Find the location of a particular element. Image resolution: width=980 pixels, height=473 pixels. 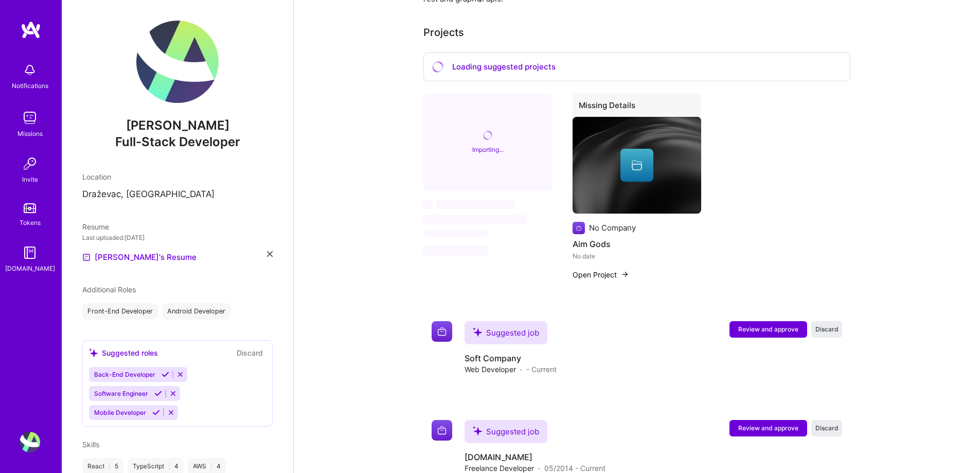

button: Discard is located at coordinates (250, 353).